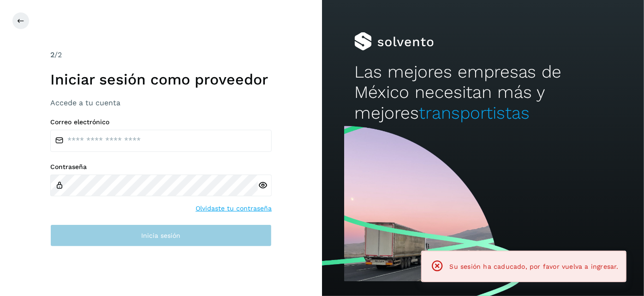 The width and height of the screenshot is (644, 296). What do you see at coordinates (161, 103) in the screenshot?
I see `h3: Accede a tu cuenta` at bounding box center [161, 103].